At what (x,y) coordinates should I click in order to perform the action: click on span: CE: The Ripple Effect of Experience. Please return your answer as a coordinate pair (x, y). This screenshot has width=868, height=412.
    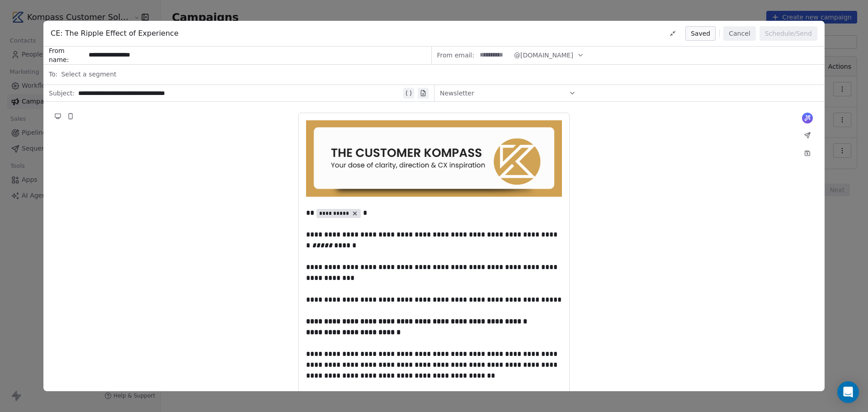
    Looking at the image, I should click on (114, 34).